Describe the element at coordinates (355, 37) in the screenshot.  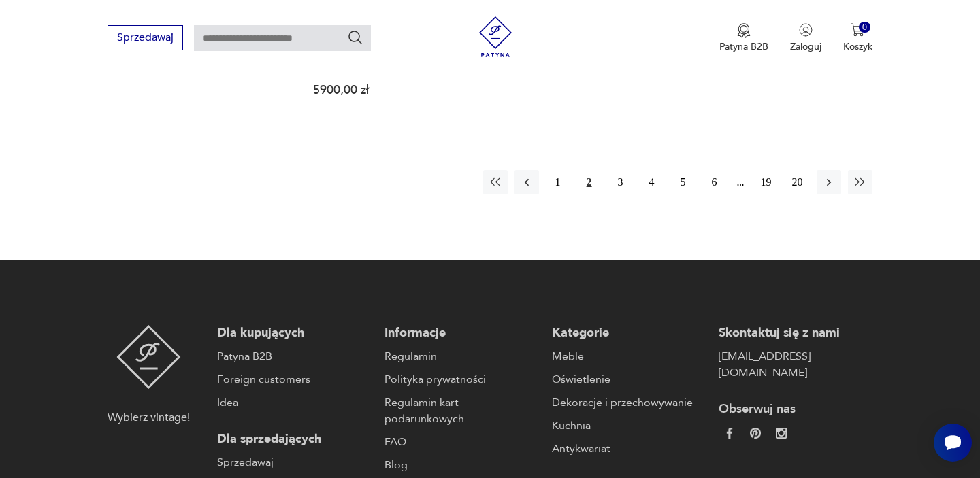
I see `button: Szukaj` at that location.